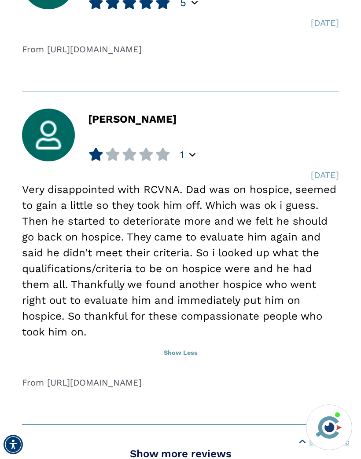 The width and height of the screenshot is (361, 459). What do you see at coordinates (182, 155) in the screenshot?
I see `span: 1` at bounding box center [182, 155].